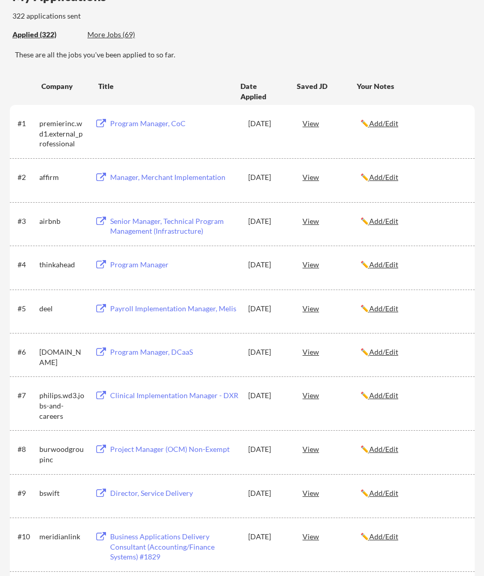 The height and width of the screenshot is (576, 484). I want to click on div: #4, so click(26, 265).